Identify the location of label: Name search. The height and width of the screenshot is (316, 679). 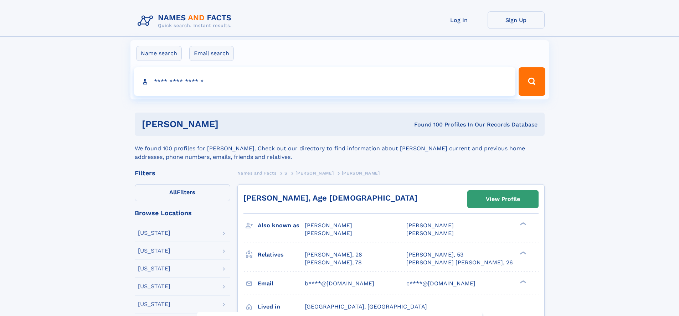
(159, 53).